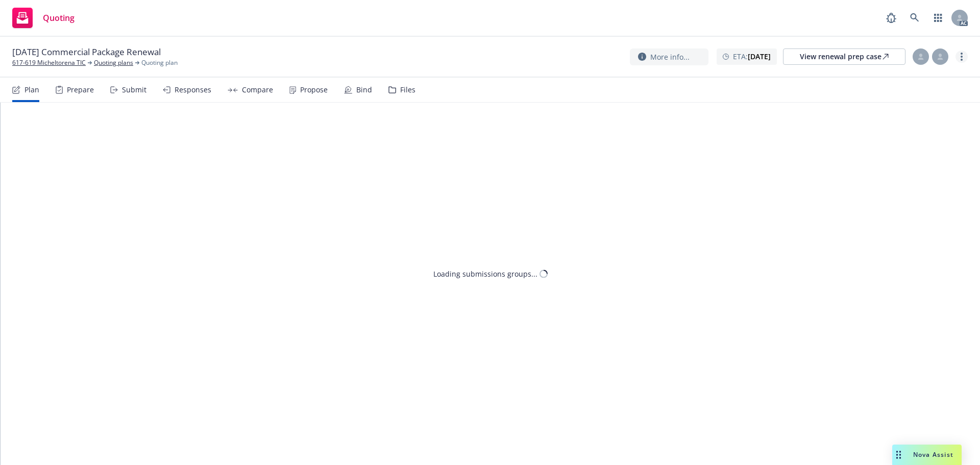  What do you see at coordinates (160, 63) in the screenshot?
I see `span: Quoting plan` at bounding box center [160, 63].